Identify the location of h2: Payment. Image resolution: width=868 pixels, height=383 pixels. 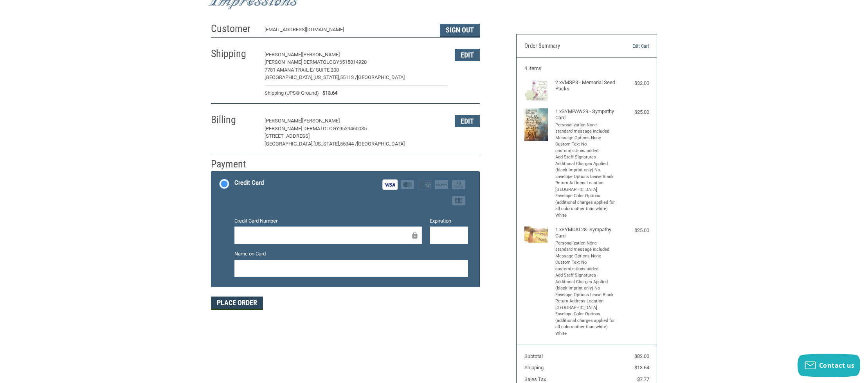
(233, 164).